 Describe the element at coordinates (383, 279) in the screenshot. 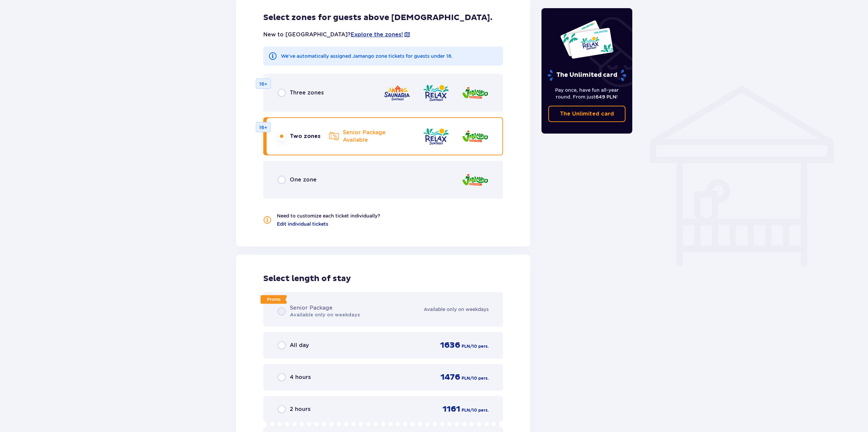

I see `h2: Select length of stay` at that location.